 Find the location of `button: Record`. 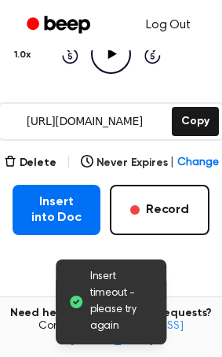

button: Record is located at coordinates (159, 210).